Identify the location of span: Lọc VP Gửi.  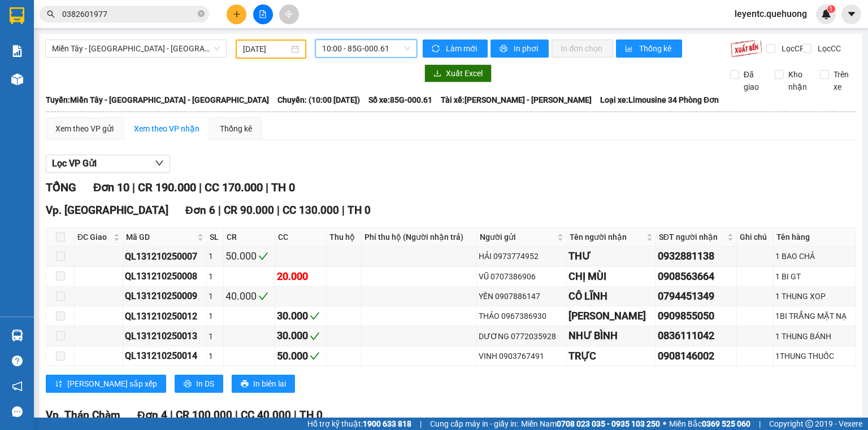
(74, 163).